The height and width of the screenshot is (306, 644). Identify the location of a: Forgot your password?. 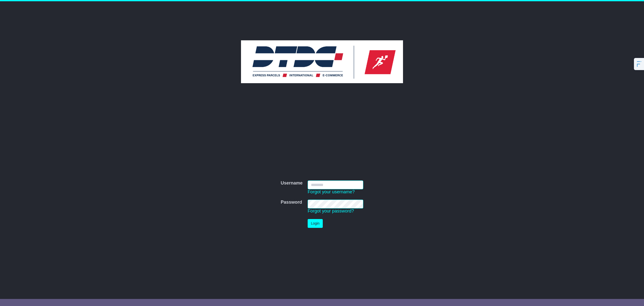
(331, 211).